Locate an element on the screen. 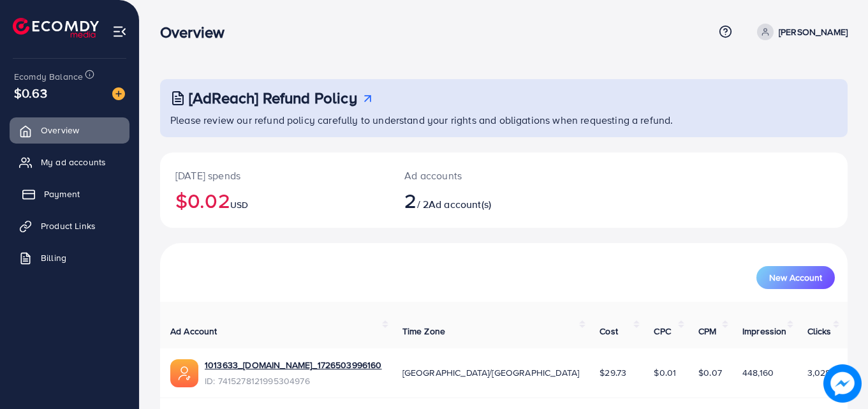 The image size is (868, 409). a: Payment is located at coordinates (69, 194).